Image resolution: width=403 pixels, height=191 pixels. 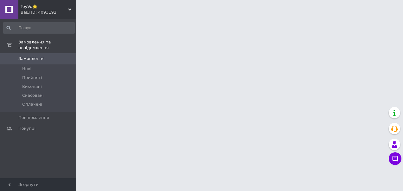 What do you see at coordinates (31, 59) in the screenshot?
I see `span: Замовлення` at bounding box center [31, 59].